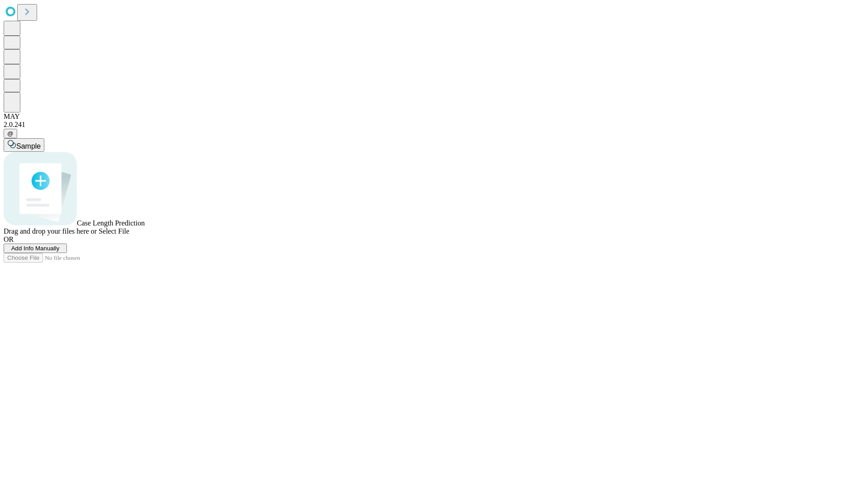 This screenshot has width=868, height=488. What do you see at coordinates (29, 146) in the screenshot?
I see `span: Sample` at bounding box center [29, 146].